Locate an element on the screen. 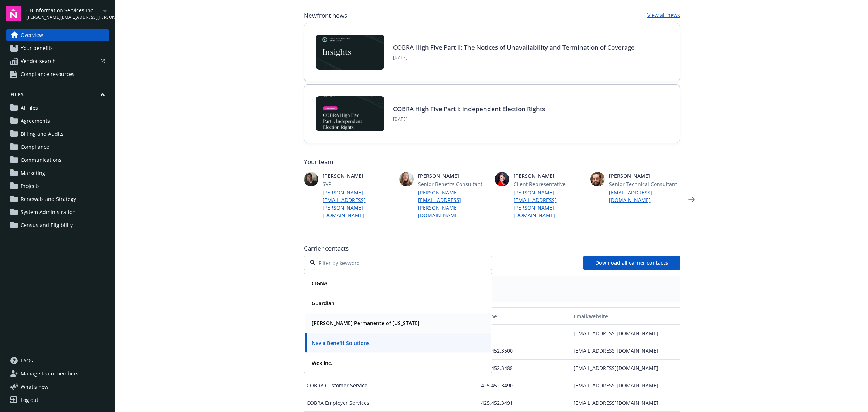  span: COBRA Administration - (N/A) is located at coordinates (491, 292).